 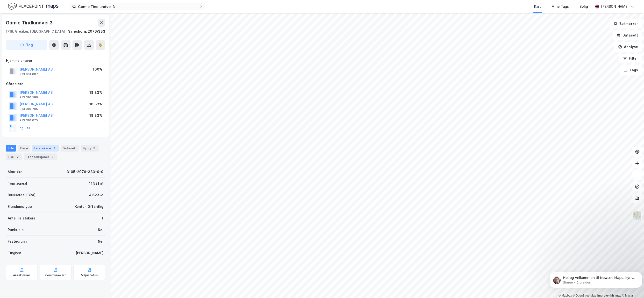 I want to click on p: Message from Simen, sent 2 u siden, so click(x=52, y=21).